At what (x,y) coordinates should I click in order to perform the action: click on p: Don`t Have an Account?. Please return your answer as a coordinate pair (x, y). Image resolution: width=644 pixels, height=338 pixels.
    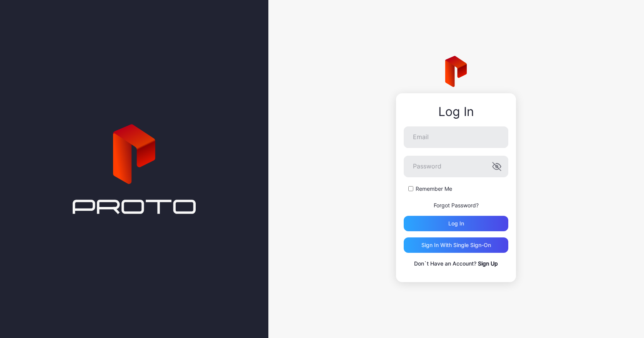
    Looking at the image, I should click on (456, 264).